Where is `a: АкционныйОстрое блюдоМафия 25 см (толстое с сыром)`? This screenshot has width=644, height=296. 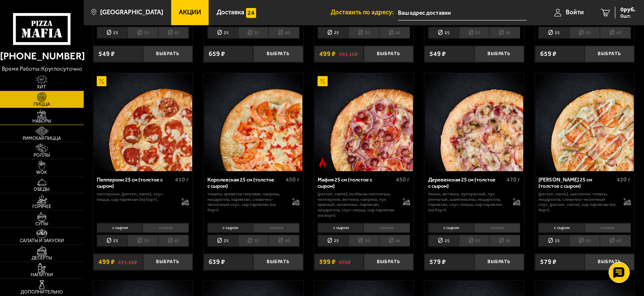
a: АкционныйОстрое блюдоМафия 25 см (толстое с сыром) is located at coordinates (364, 123).